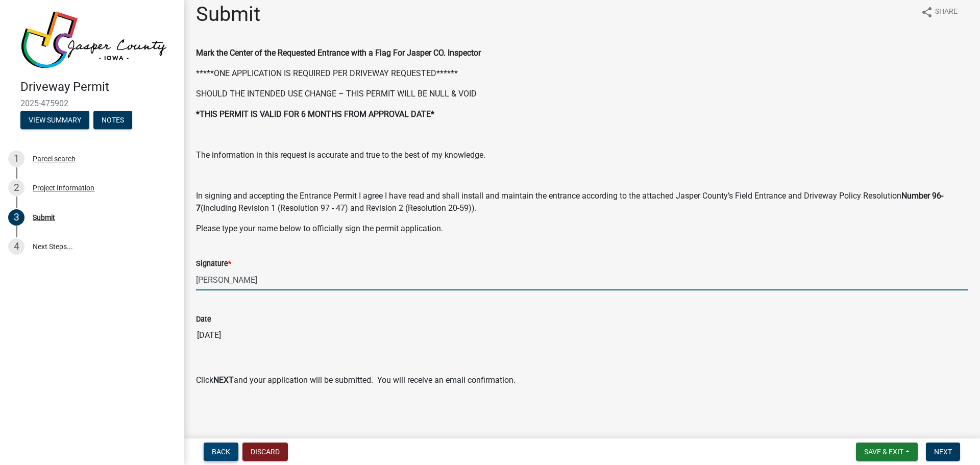  Describe the element at coordinates (94, 40) in the screenshot. I see `img: Jasper County, Iowa` at that location.